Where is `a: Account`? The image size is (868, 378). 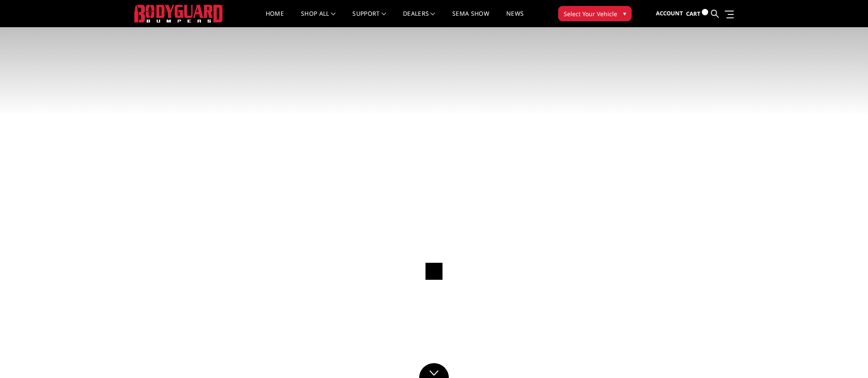 a: Account is located at coordinates (669, 14).